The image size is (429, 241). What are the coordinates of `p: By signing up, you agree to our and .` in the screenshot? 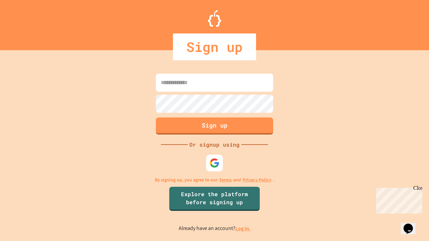 It's located at (215, 180).